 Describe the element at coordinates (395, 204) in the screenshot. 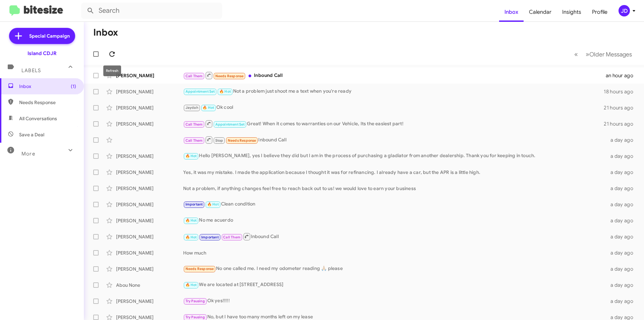

I see `div: Clean condition` at that location.